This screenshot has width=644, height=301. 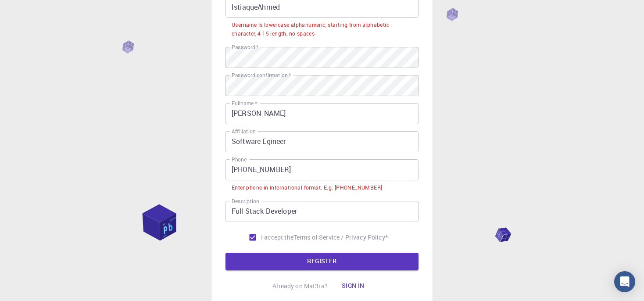 What do you see at coordinates (300, 286) in the screenshot?
I see `p: Already on Mat3ra?` at bounding box center [300, 286].